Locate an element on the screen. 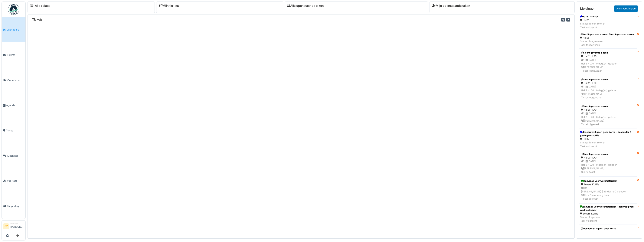 The height and width of the screenshot is (242, 644). div: aanvraag voor werkmaterialen is located at coordinates (608, 181).